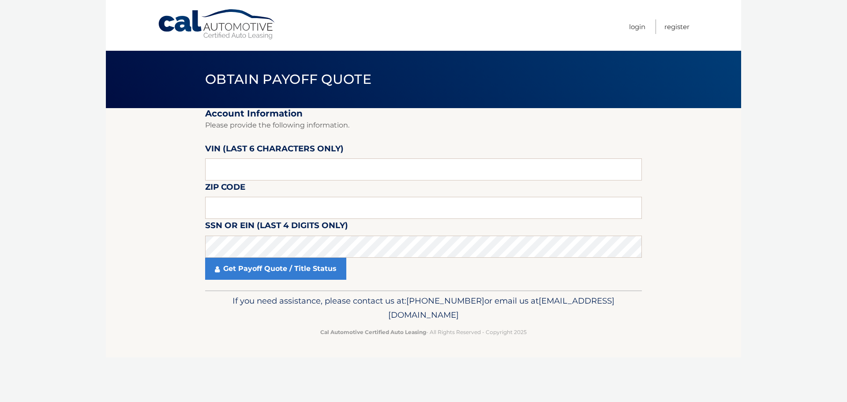 The height and width of the screenshot is (402, 847). What do you see at coordinates (423, 125) in the screenshot?
I see `p: Please provide the following information.` at bounding box center [423, 125].